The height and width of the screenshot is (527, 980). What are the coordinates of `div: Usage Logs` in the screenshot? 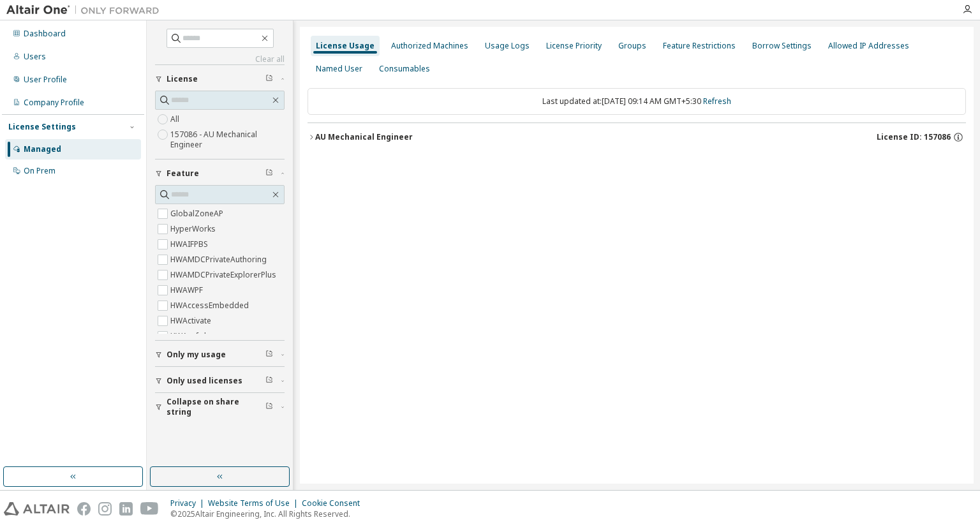 It's located at (507, 46).